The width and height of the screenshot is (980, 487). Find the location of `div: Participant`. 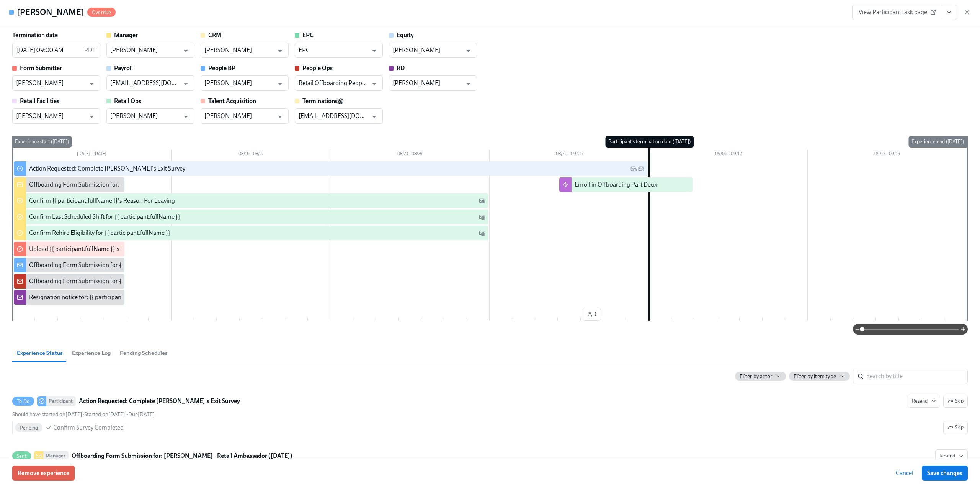

div: Participant is located at coordinates (61, 401).